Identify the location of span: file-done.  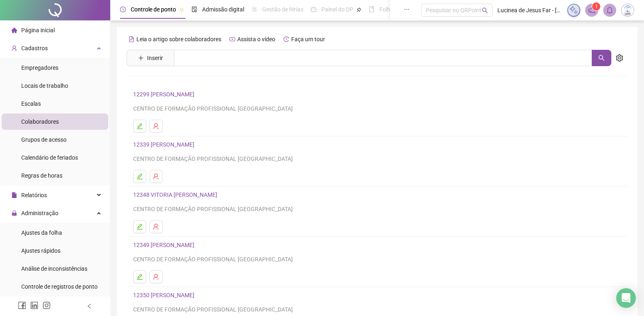
(194, 9).